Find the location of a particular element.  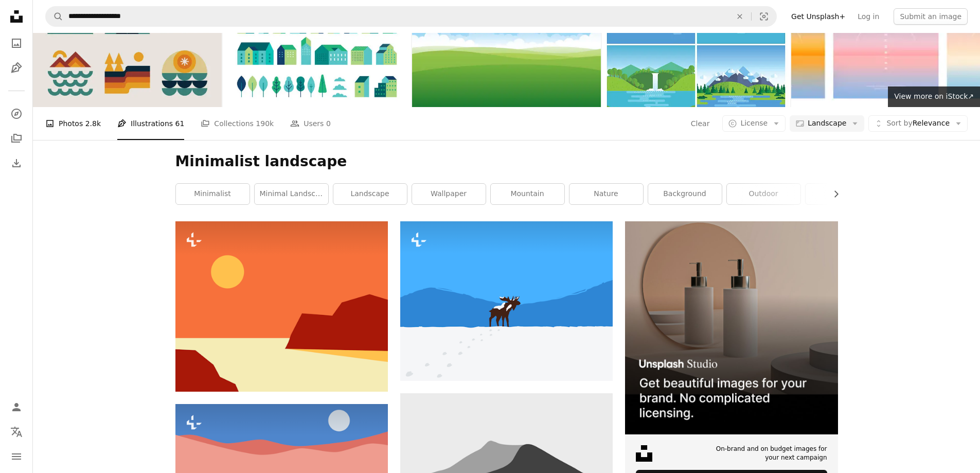

a: wallpaper is located at coordinates (449, 194).